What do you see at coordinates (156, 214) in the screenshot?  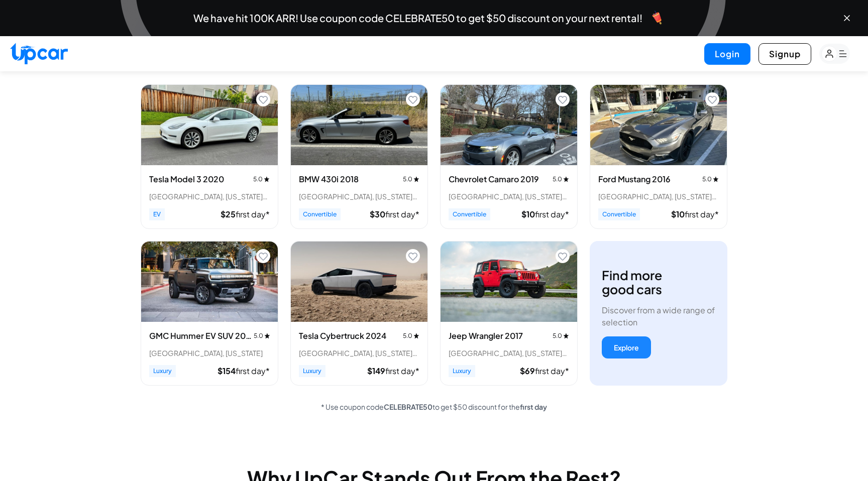 I see `span: EV` at bounding box center [156, 214].